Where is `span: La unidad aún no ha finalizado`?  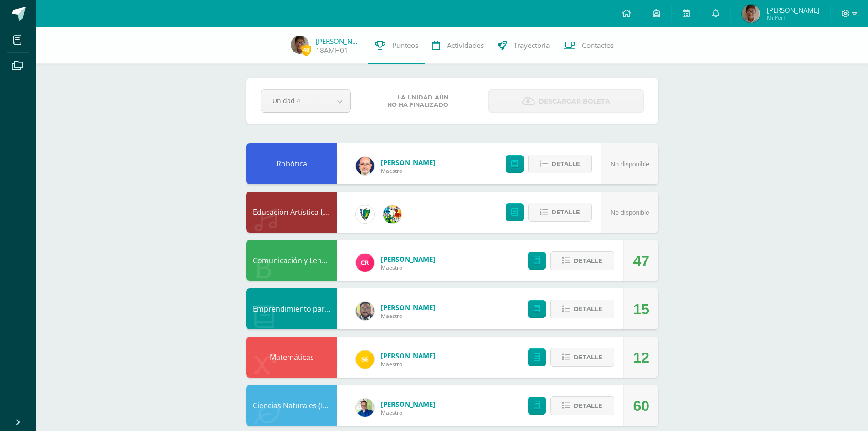
span: La unidad aún no ha finalizado is located at coordinates (418, 101).